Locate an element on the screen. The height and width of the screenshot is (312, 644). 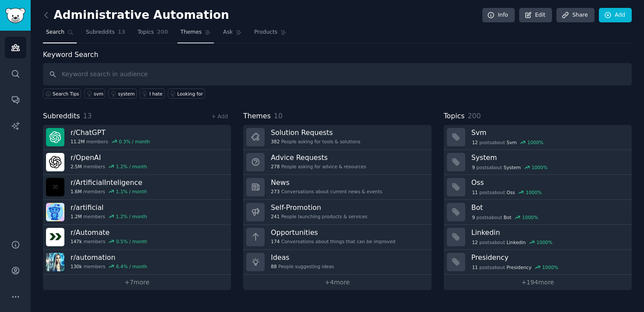
a: Bot9postsaboutBot1000% is located at coordinates (537, 212).